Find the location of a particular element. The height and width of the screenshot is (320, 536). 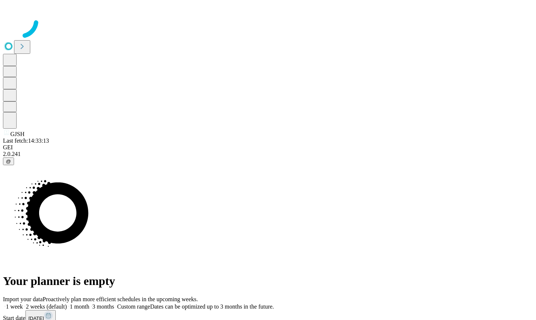

span: Last fetch: 14:33:13 is located at coordinates (26, 141).